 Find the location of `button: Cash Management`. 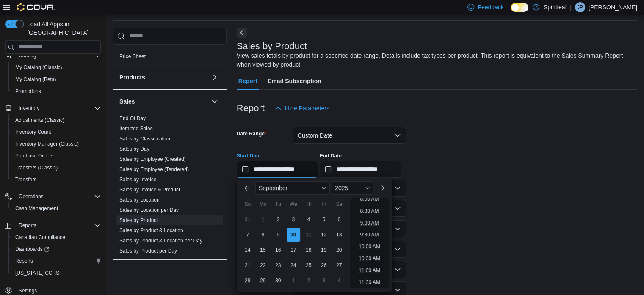

button: Cash Management is located at coordinates (56, 208).